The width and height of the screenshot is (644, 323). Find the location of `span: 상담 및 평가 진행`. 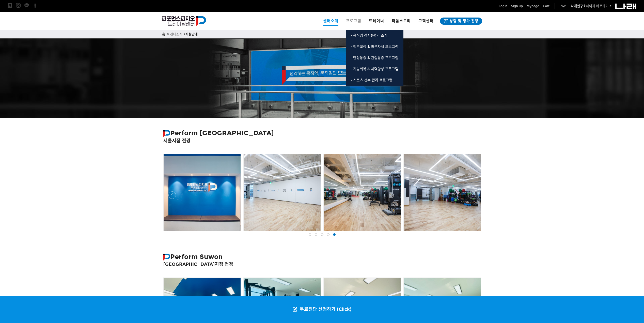

span: 상담 및 평가 진행 is located at coordinates (463, 21).